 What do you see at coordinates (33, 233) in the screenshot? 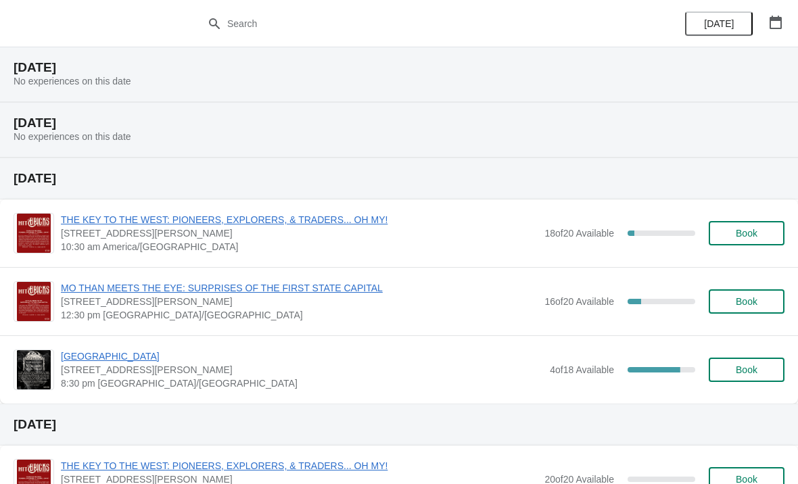
I see `img: THE KEY TO THE WEST: PIONEERS, EXPLORERS, & TRADERS... OH MY! | 230 South Main Street, Saint Char...` at bounding box center [33, 233].